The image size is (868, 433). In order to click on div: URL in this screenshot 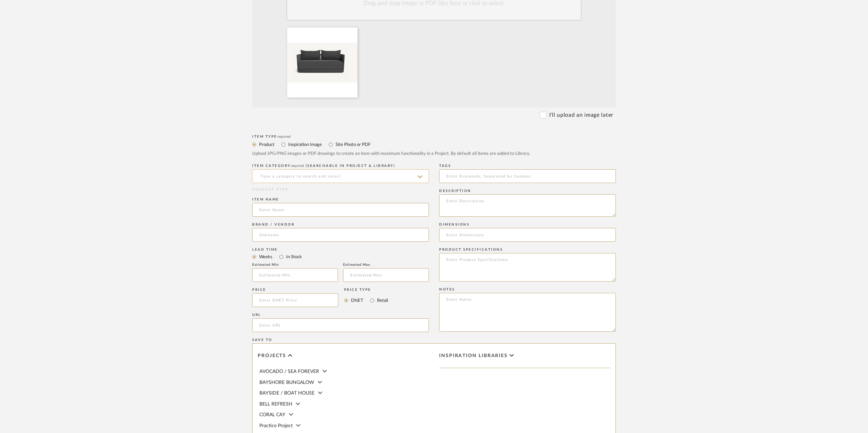, I will do `click(340, 315)`.